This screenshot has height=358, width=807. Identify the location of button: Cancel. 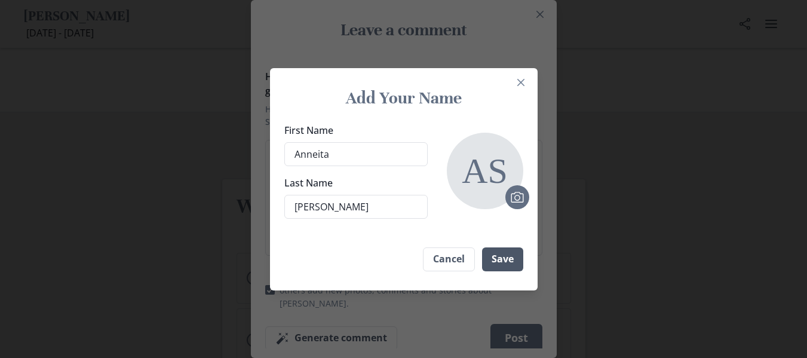
(449, 259).